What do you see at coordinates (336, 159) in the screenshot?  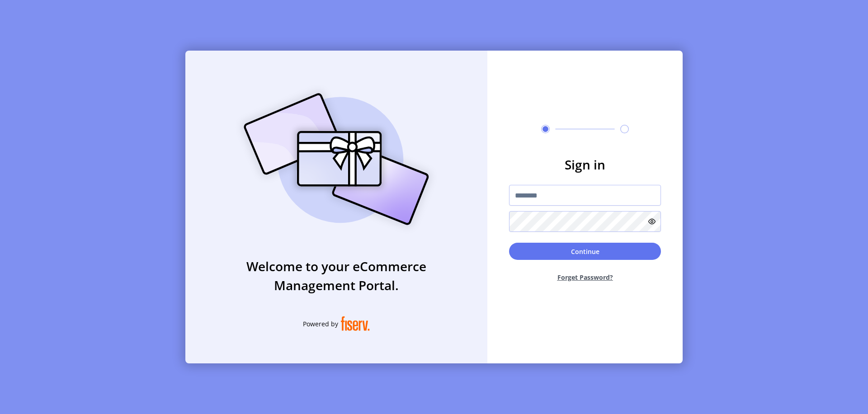 I see `img: card_Illustration.svg` at bounding box center [336, 159].